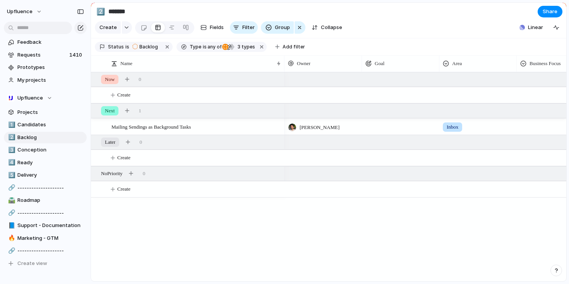 The width and height of the screenshot is (569, 284). Describe the element at coordinates (51, 200) in the screenshot. I see `span: Roadmap` at that location.